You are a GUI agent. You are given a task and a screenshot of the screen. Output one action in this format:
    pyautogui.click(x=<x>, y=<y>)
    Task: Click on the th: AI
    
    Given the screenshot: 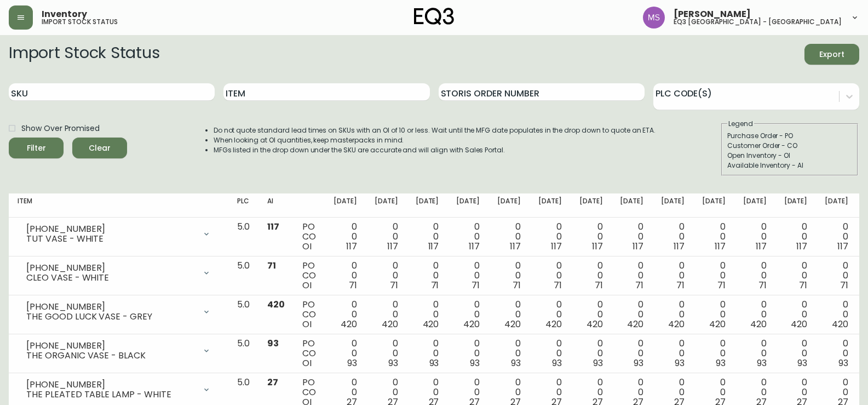 What is the action you would take?
    pyautogui.click(x=276, y=206)
    